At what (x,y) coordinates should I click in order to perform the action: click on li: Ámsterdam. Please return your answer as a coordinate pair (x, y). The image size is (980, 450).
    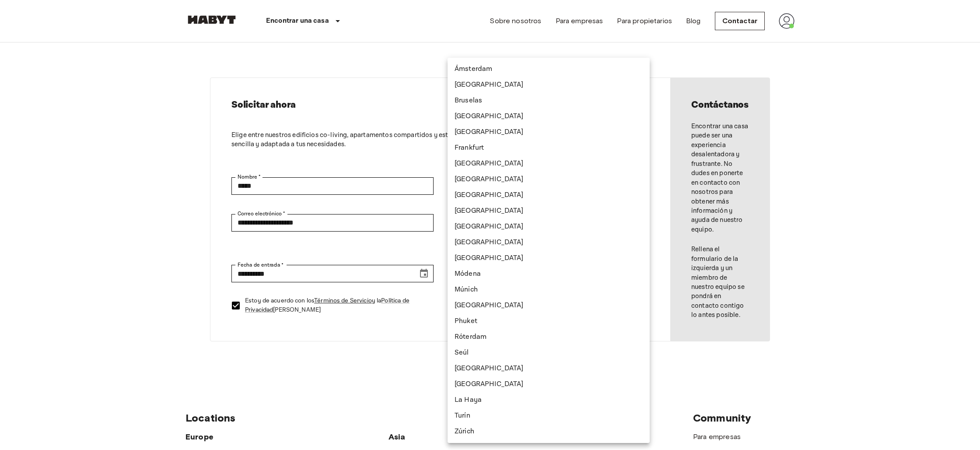
    Looking at the image, I should click on (549, 69).